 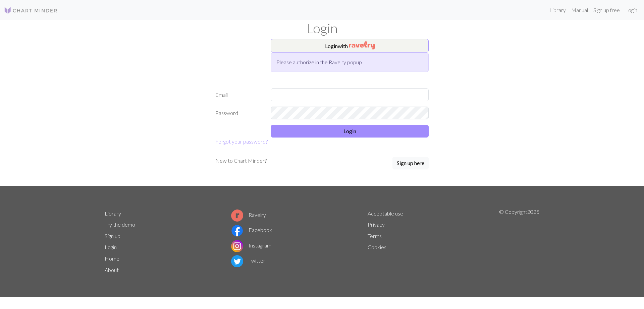 I want to click on p: © Copyright 2025, so click(x=519, y=242).